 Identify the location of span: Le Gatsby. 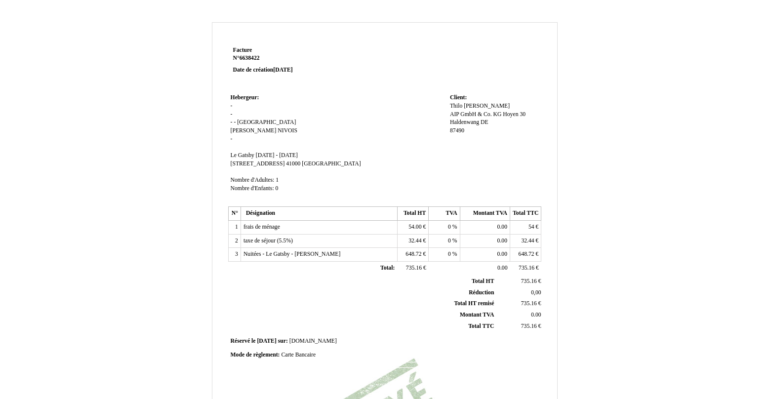
(242, 155).